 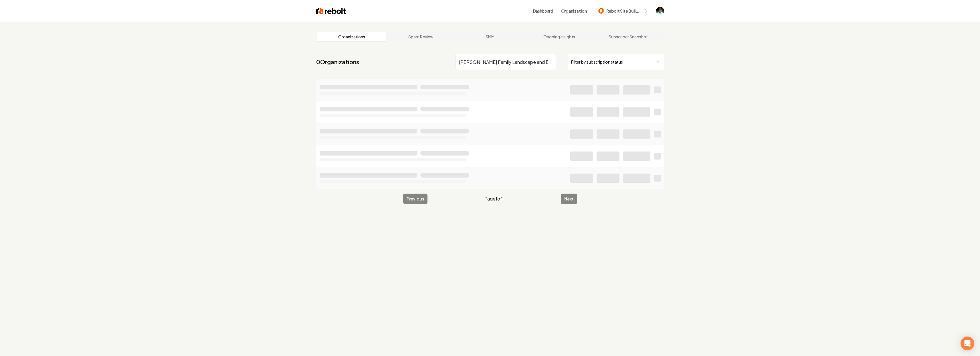 What do you see at coordinates (338, 62) in the screenshot?
I see `a: 0Organizations` at bounding box center [338, 62].